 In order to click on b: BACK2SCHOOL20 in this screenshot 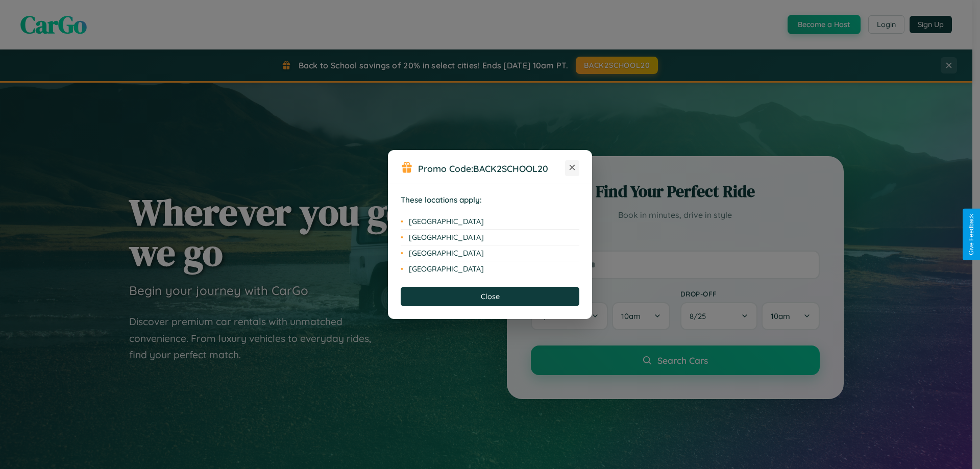, I will do `click(510, 169)`.